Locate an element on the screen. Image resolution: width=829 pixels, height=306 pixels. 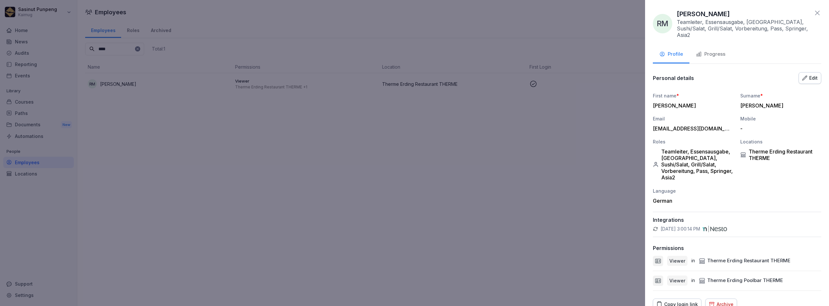
button: Profile is located at coordinates (671, 55).